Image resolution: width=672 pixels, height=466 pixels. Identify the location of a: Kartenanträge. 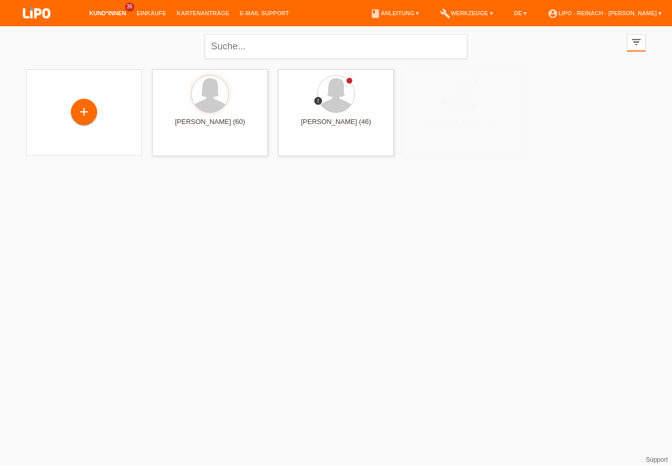
(203, 13).